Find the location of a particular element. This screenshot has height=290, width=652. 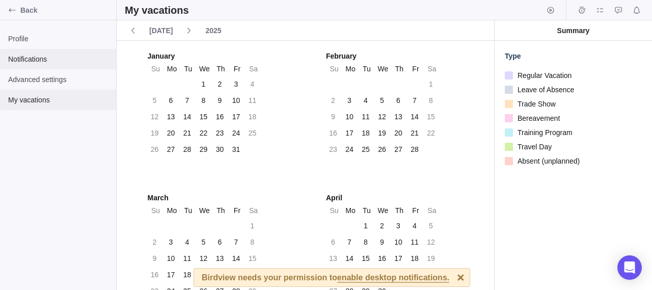

div: Trade Show is located at coordinates (573, 104).